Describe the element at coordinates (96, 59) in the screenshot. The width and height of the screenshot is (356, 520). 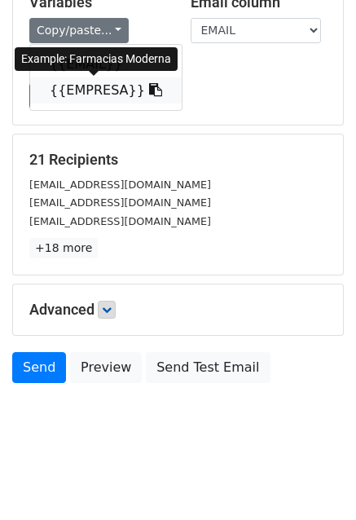
I see `div: Example: Farmacias Moderna` at that location.